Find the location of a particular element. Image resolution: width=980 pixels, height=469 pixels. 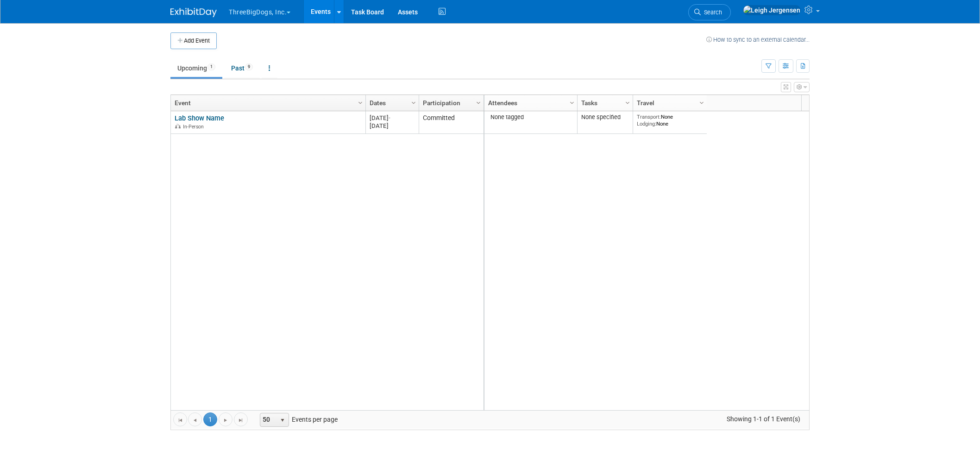

span: Go to the previous page is located at coordinates (195, 421).